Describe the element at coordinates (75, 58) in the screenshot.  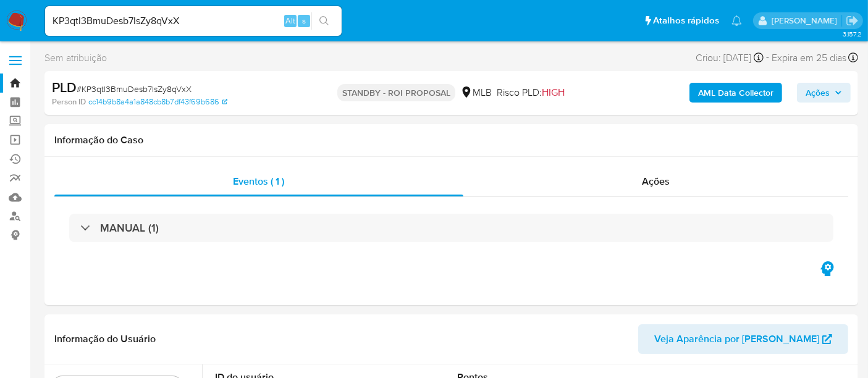
I see `span: Sem atribuição` at that location.